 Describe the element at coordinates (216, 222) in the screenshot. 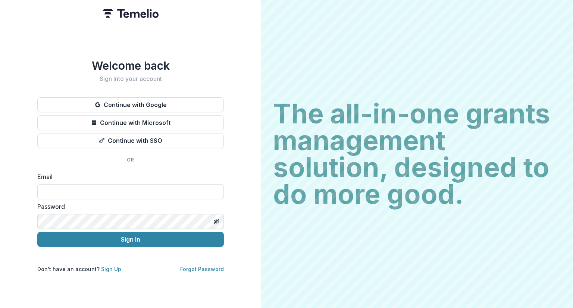

I see `button: Toggle password visibility` at that location.